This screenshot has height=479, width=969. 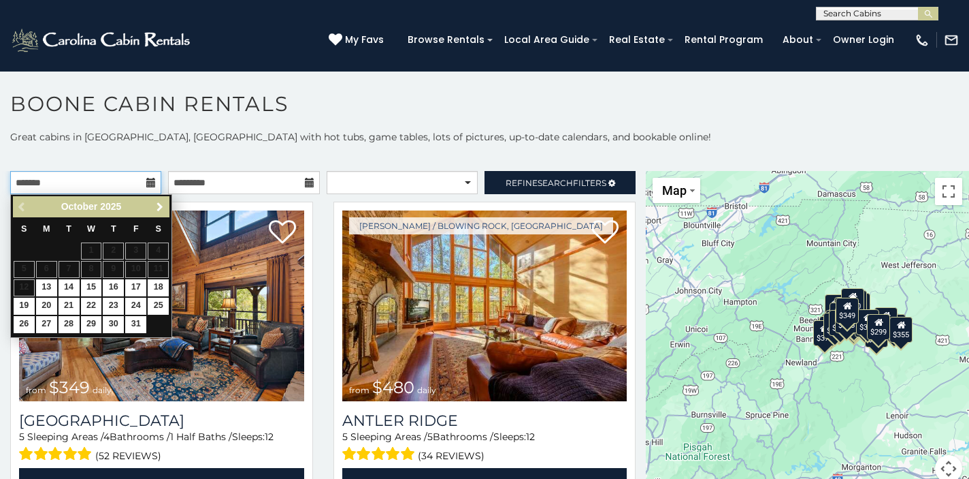 I want to click on div: $225, so click(x=847, y=320).